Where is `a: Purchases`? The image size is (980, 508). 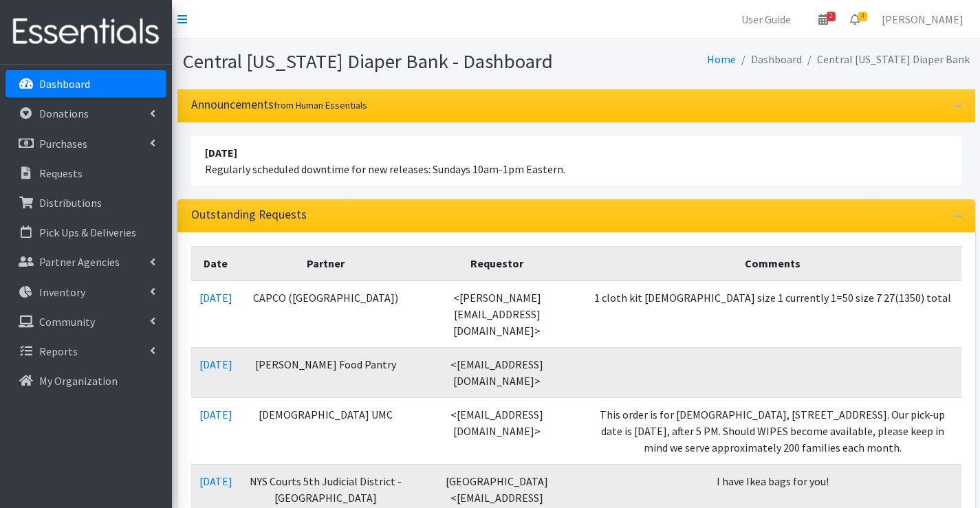
a: Purchases is located at coordinates (86, 144).